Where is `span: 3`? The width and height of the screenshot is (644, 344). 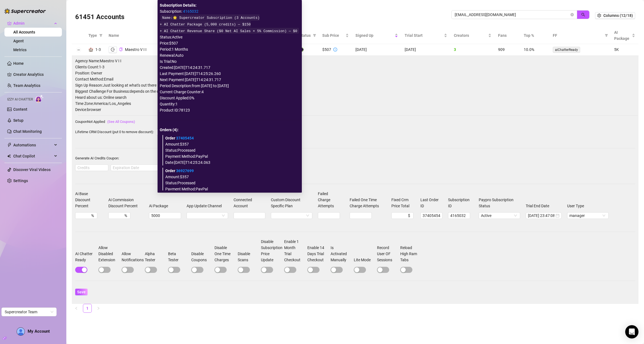
span: 3 is located at coordinates (455, 49).